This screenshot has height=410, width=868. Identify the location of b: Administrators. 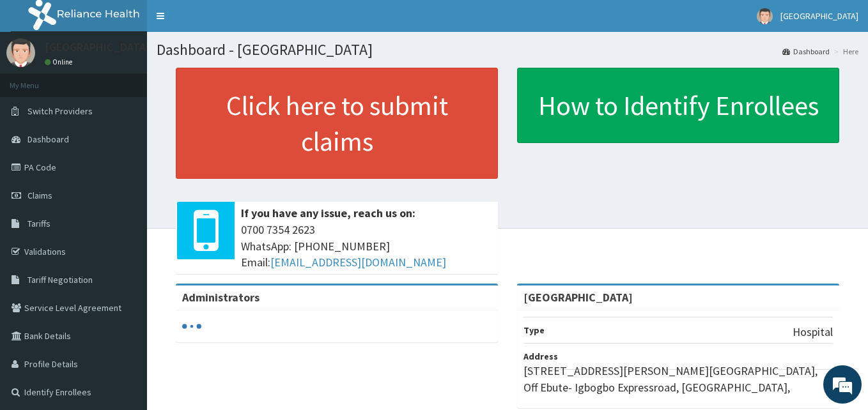
(220, 297).